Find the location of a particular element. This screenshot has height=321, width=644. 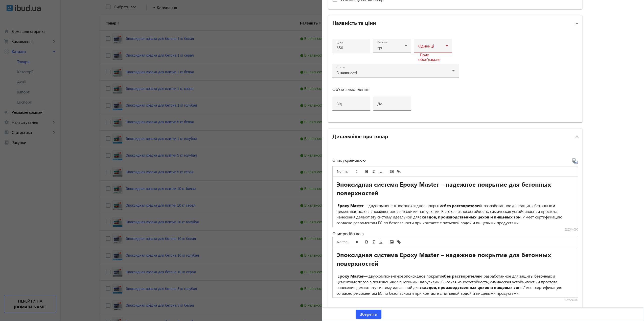

svg-icon: Перекласти на рос. is located at coordinates (575, 161).